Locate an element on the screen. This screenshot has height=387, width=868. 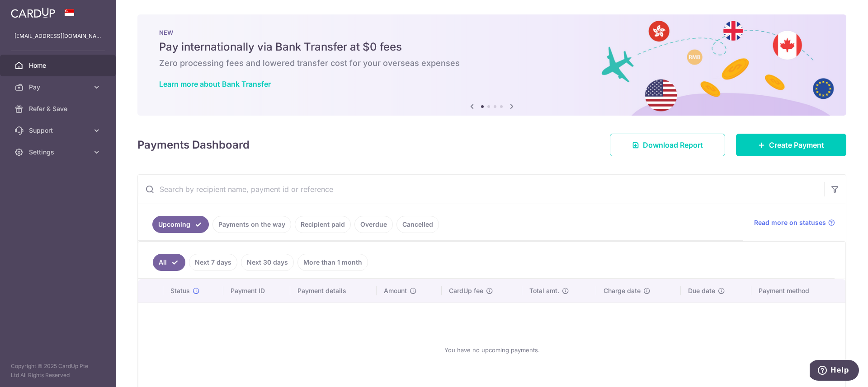
span: CardUp fee is located at coordinates (466, 291).